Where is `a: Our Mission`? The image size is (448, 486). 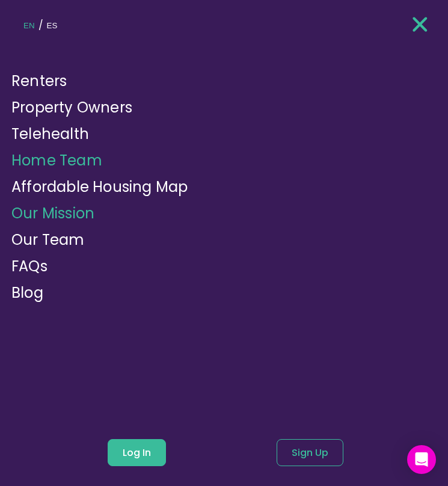
a: Our Mission is located at coordinates (53, 213).